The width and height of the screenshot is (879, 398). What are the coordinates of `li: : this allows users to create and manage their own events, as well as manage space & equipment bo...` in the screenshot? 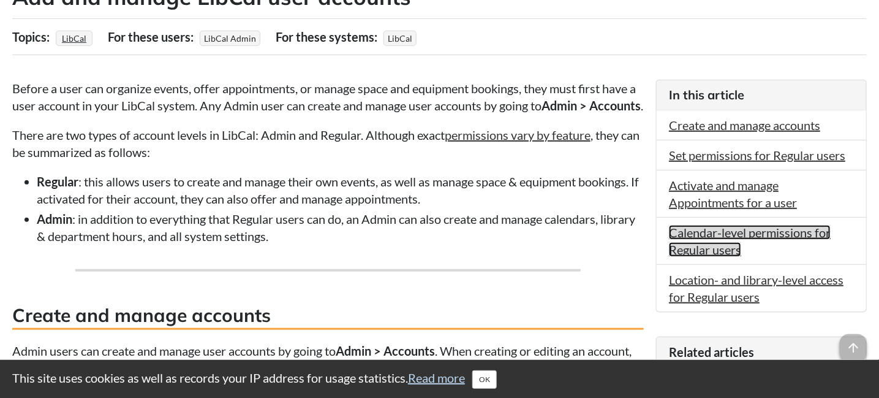 It's located at (340, 190).